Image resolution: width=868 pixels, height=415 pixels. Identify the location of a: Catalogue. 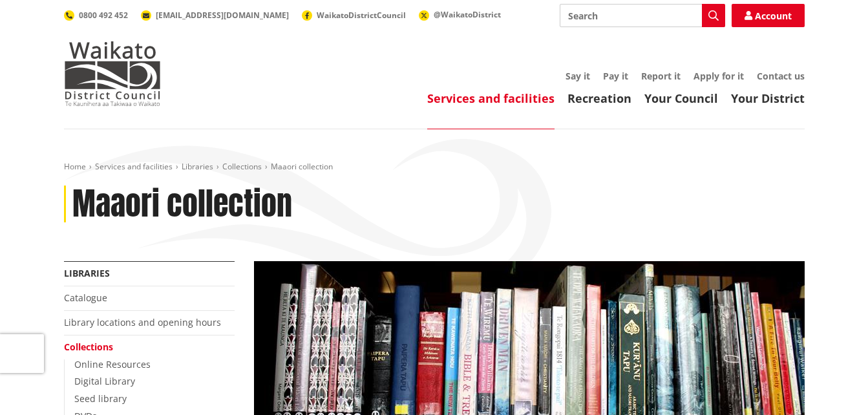
(85, 298).